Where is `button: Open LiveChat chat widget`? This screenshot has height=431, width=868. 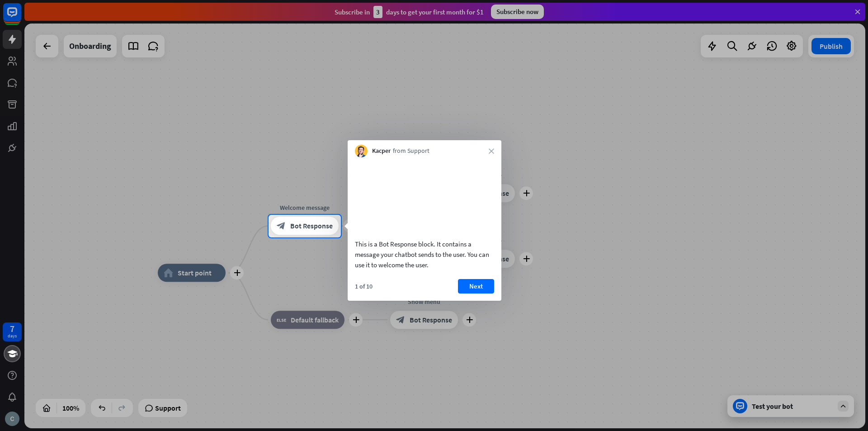
button: Open LiveChat chat widget is located at coordinates (20, 17).